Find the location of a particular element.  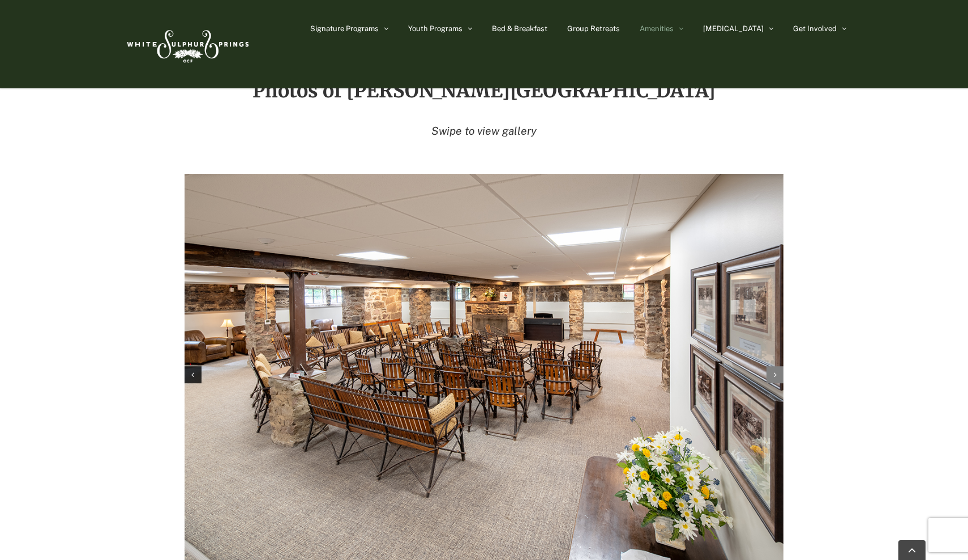

img: White Sulphur Springs Logo is located at coordinates (187, 44).